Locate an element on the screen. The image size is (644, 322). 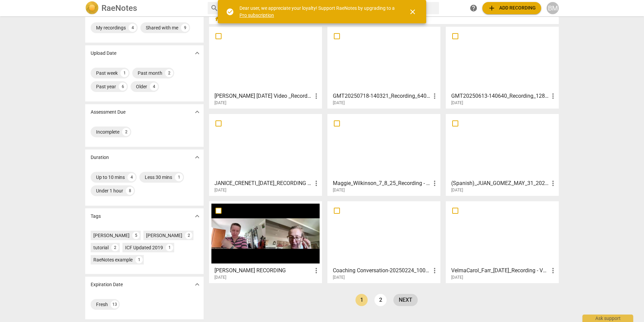
h3: GMT20250718-140321_Recording_640x360 is located at coordinates (381, 96).